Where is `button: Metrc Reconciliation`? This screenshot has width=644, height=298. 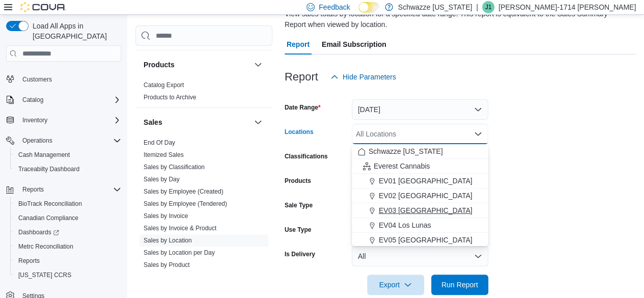 button: Metrc Reconciliation is located at coordinates (68, 247).